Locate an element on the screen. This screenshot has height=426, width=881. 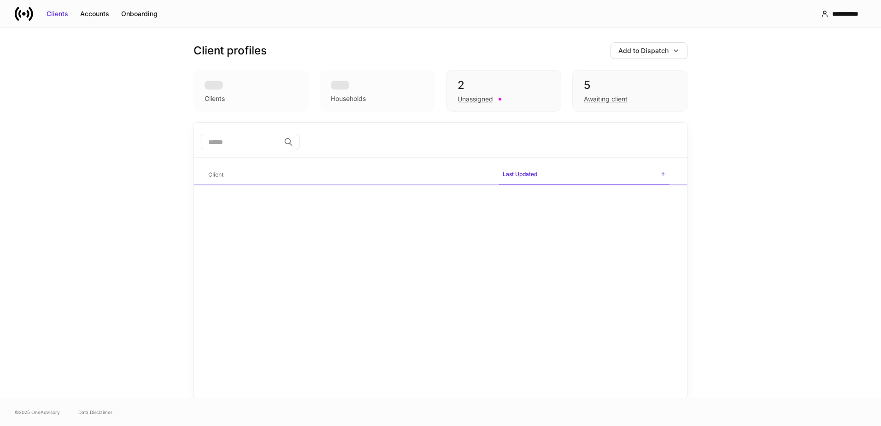
span: © 2025 OneAdvisory is located at coordinates (37, 412).